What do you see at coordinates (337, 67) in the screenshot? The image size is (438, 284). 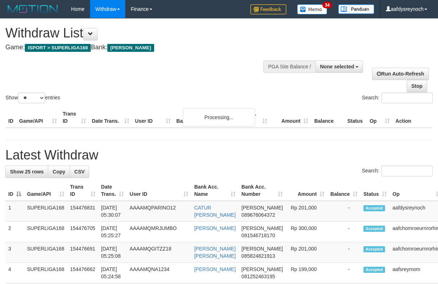 I see `span: None selected` at bounding box center [337, 67].